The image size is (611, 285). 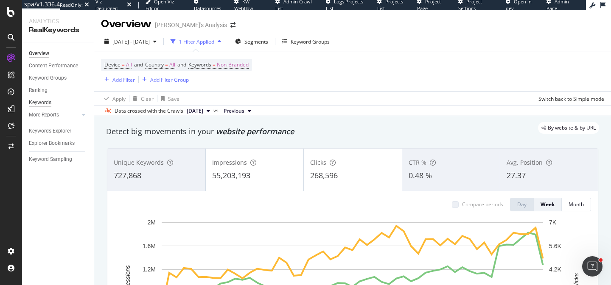 What do you see at coordinates (58, 30) in the screenshot?
I see `div: RealKeywords` at bounding box center [58, 30].